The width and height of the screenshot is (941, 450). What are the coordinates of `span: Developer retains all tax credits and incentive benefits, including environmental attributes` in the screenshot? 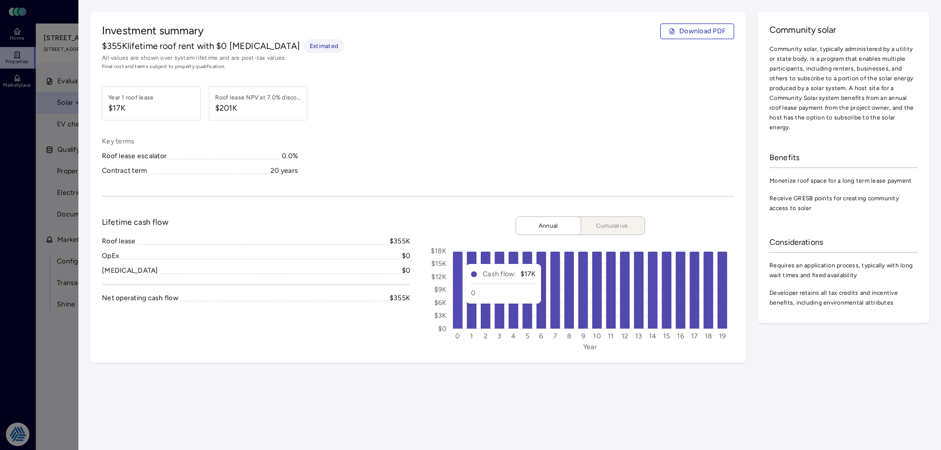 It's located at (843, 298).